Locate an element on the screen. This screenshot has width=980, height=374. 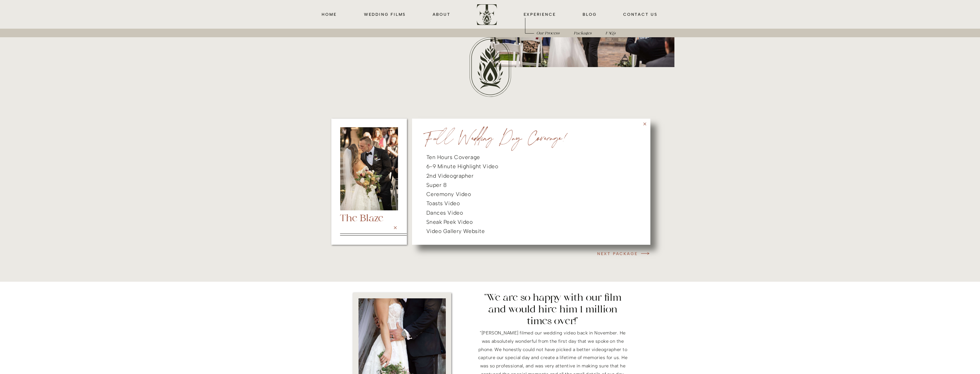
p: Full Wedding Day Coverage! is located at coordinates (500, 139).